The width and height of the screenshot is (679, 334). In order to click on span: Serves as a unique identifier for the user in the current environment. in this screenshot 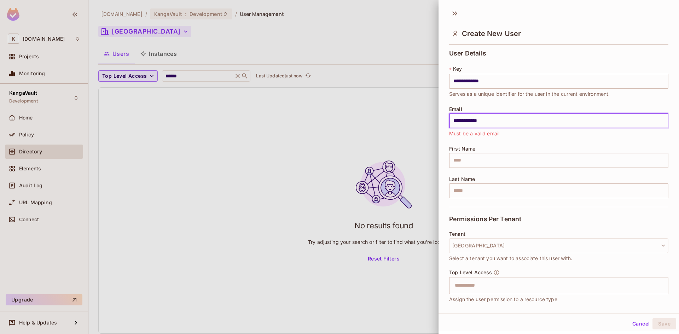, I will do `click(530, 94)`.